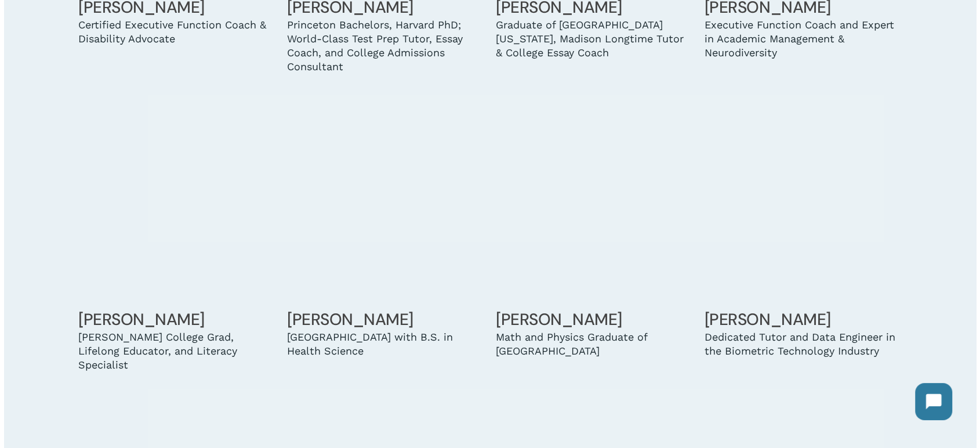 The width and height of the screenshot is (980, 448). What do you see at coordinates (385, 46) in the screenshot?
I see `div: Princeton Bachelors, Harvard PhD; World-Class Test Prep Tutor, Essay Coach, and College Admission...` at bounding box center [385, 46].